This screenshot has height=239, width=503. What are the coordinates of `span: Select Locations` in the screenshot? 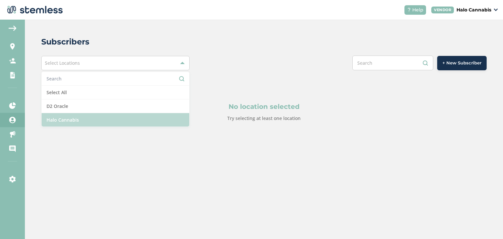 It's located at (62, 63).